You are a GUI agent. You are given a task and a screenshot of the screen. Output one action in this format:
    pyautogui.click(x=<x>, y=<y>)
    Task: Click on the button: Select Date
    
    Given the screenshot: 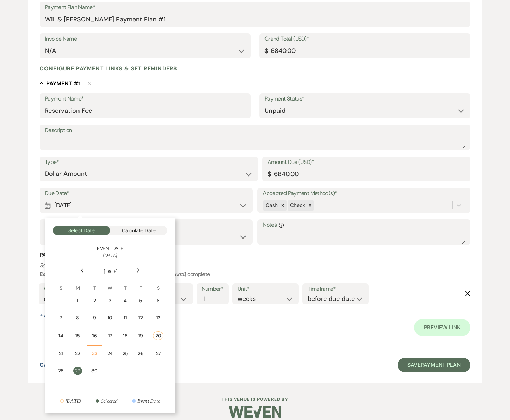 What is the action you would take?
    pyautogui.click(x=82, y=230)
    